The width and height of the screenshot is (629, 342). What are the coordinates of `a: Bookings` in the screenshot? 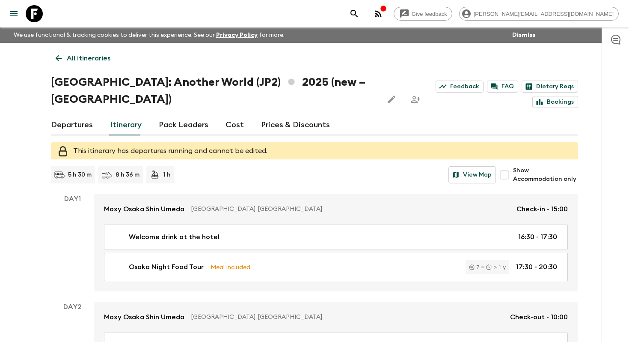 It's located at (555, 102).